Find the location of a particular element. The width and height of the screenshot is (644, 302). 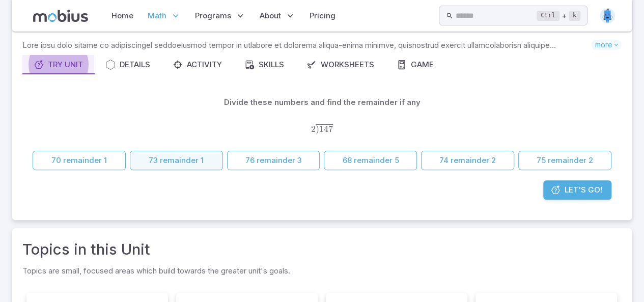

span: 147 is located at coordinates (326, 129).